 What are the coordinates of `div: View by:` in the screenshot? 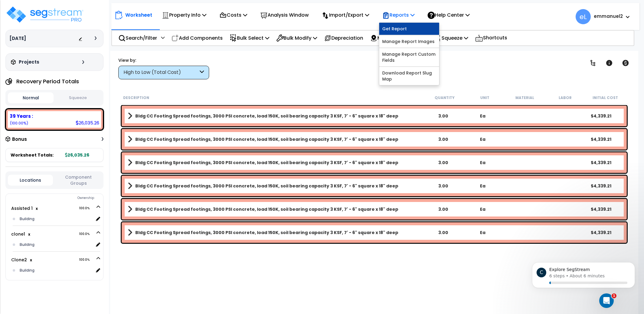 It's located at (164, 61).